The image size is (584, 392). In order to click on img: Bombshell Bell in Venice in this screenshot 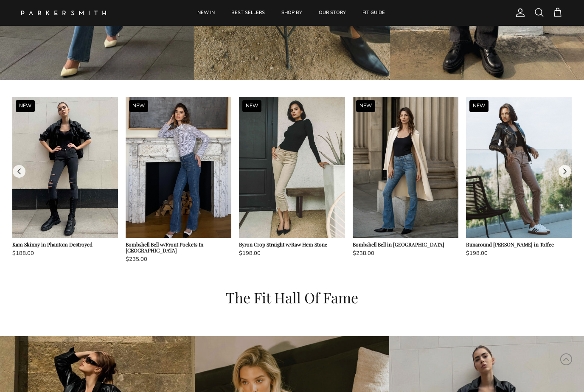, I will do `click(405, 167)`.